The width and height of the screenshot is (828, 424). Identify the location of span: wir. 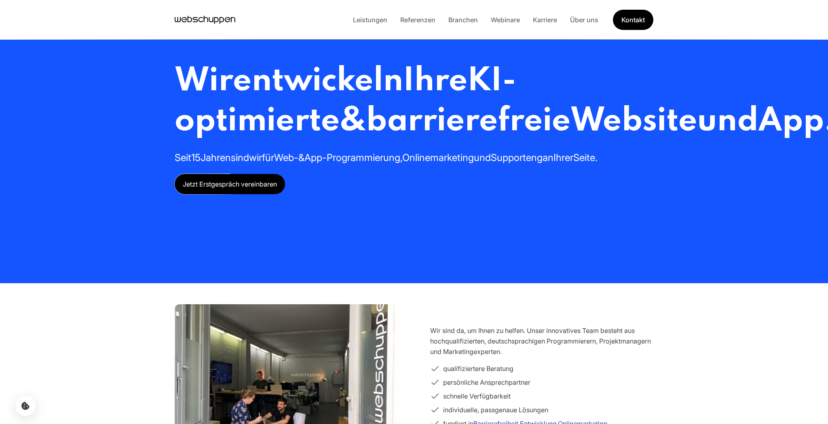
(255, 157).